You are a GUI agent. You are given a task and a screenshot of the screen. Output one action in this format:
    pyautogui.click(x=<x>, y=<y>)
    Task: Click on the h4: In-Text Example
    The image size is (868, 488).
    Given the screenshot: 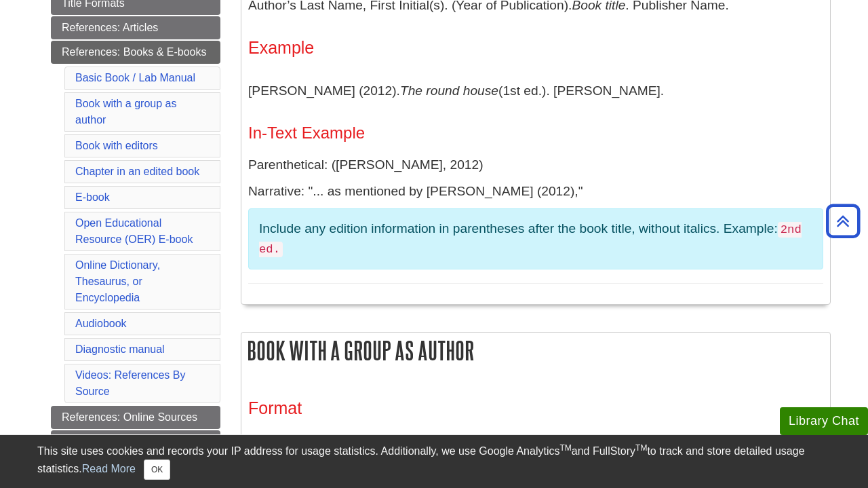 What is the action you would take?
    pyautogui.click(x=536, y=133)
    